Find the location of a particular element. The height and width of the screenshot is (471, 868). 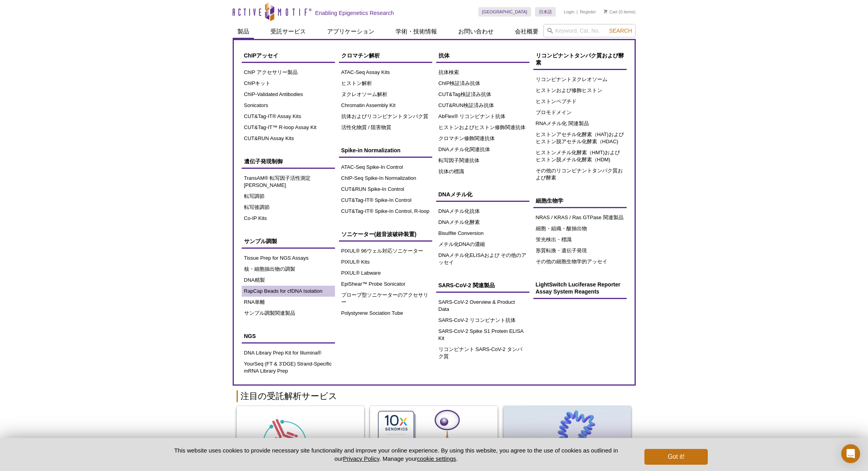

a: 抗体の標識 is located at coordinates (483, 172).